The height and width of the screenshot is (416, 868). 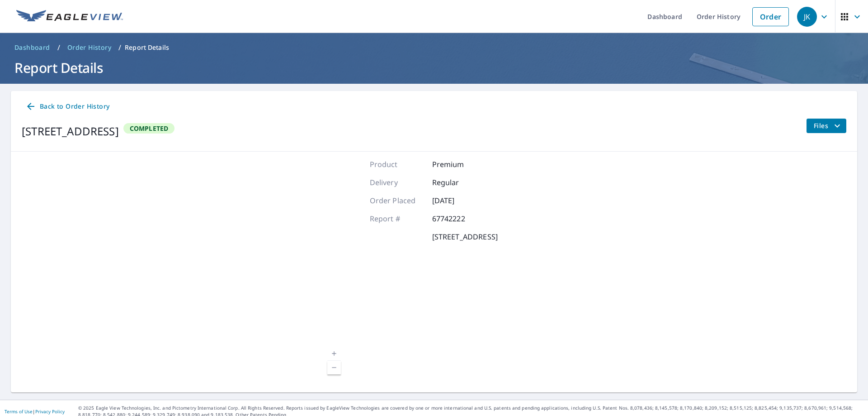 I want to click on h1: Report Details, so click(x=434, y=67).